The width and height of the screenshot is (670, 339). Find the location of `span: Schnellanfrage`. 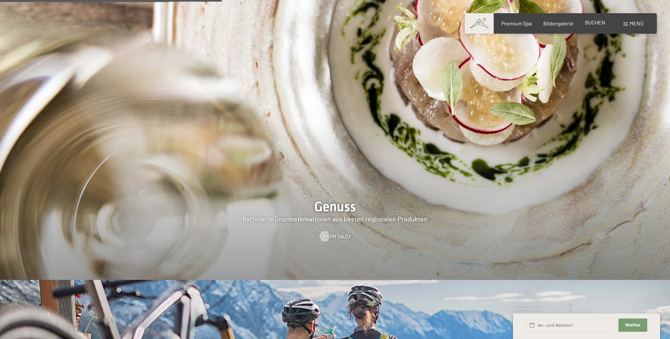

span: Schnellanfrage is located at coordinates (527, 309).